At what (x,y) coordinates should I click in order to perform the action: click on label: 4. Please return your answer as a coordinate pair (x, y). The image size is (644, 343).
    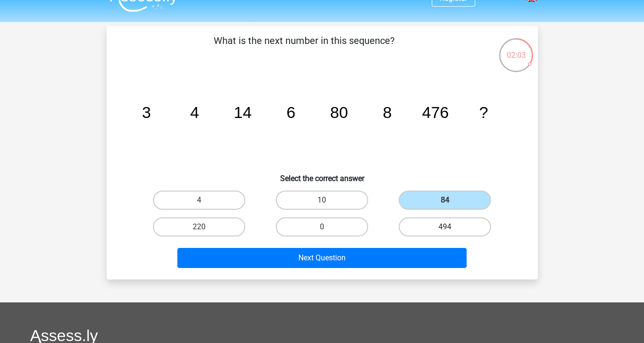
    Looking at the image, I should click on (199, 201).